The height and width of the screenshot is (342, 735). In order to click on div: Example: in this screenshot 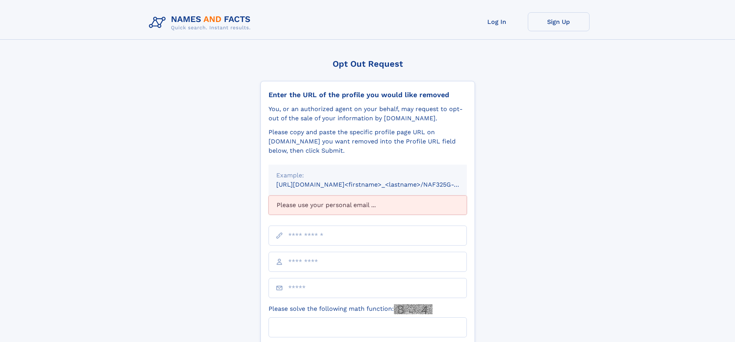, I will do `click(367, 175)`.